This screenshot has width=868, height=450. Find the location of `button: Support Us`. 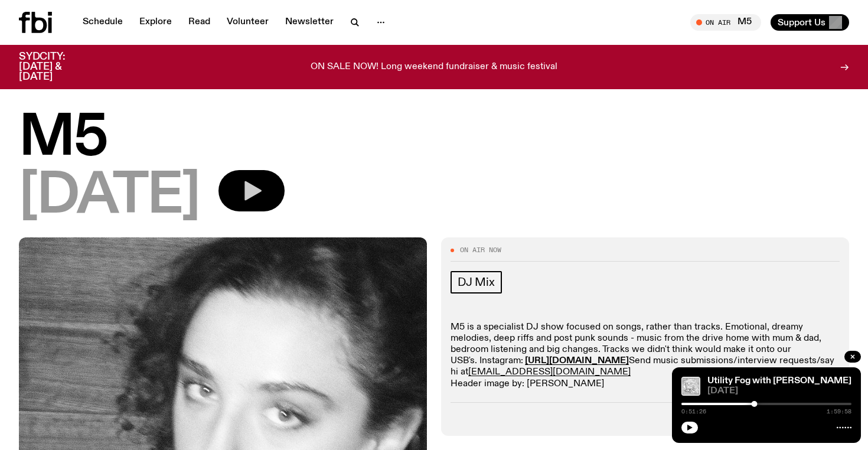

button: Support Us is located at coordinates (809, 22).